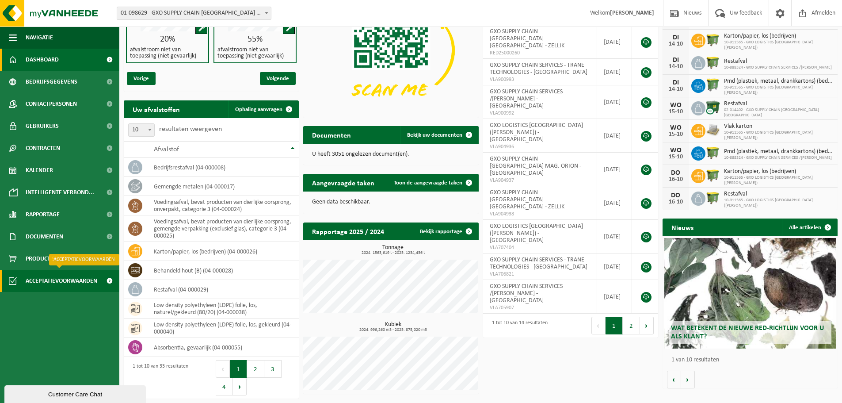 This screenshot has height=403, width=842. What do you see at coordinates (168, 39) in the screenshot?
I see `div: 20%` at bounding box center [168, 39].